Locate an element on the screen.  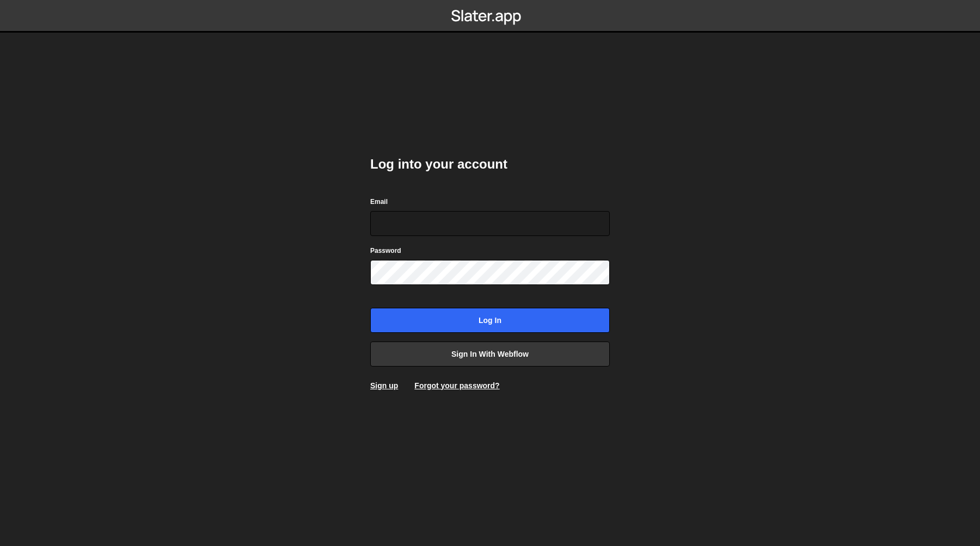
h2: Log into your account is located at coordinates (490, 164).